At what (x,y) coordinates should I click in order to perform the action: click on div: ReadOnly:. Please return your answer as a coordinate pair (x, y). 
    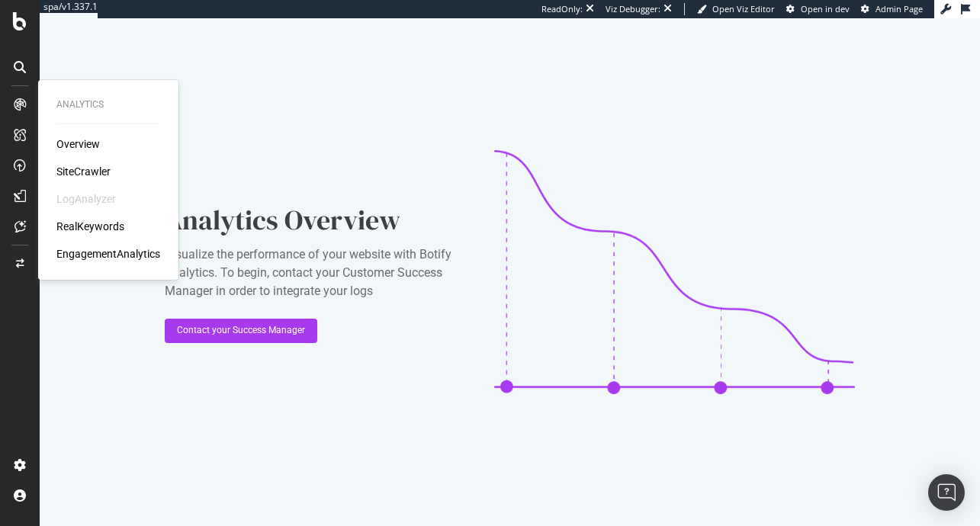
    Looking at the image, I should click on (562, 9).